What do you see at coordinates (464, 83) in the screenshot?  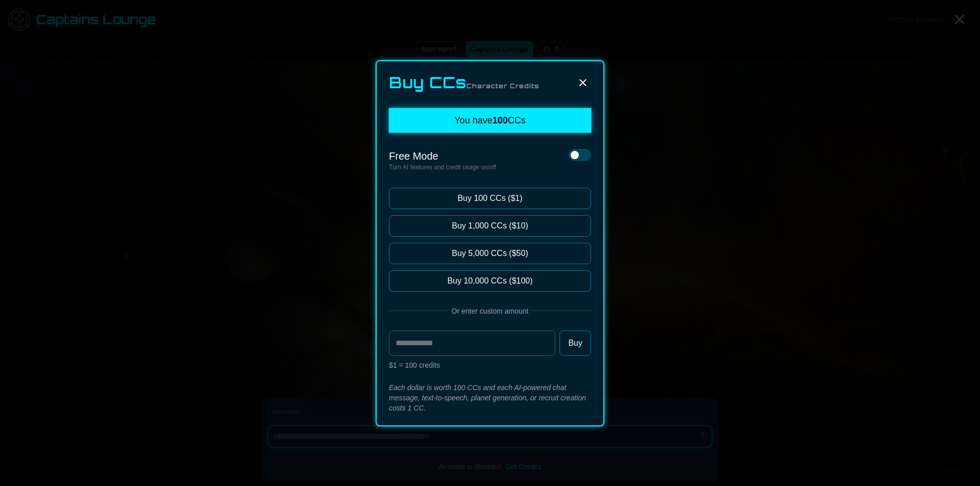 I see `h2: Buy CCs` at bounding box center [464, 83].